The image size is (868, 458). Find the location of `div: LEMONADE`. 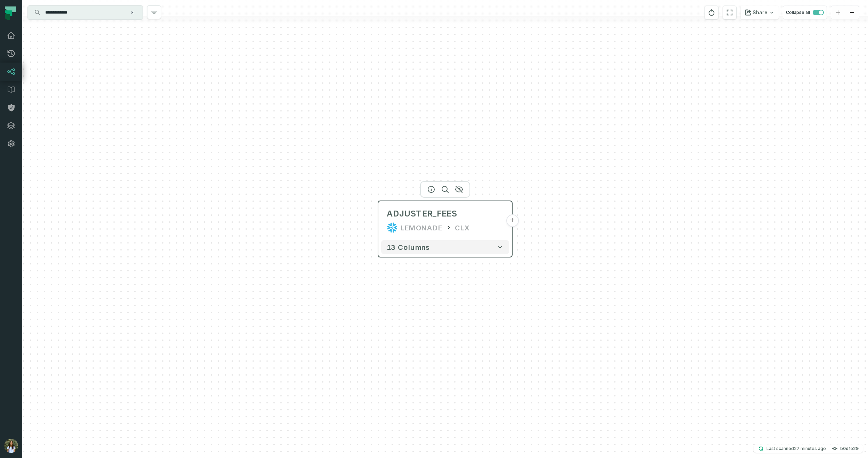

div: LEMONADE is located at coordinates (421, 228).